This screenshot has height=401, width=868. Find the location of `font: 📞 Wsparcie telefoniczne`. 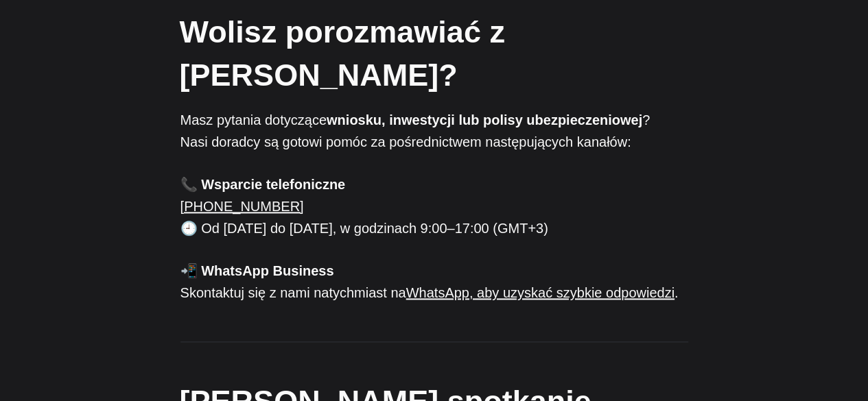

font: 📞 Wsparcie telefoniczne is located at coordinates (263, 184).